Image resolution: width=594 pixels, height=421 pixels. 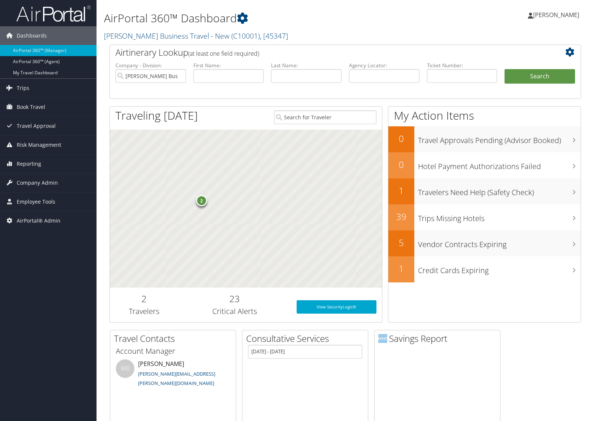 I want to click on span: (at least one field required), so click(x=224, y=54).